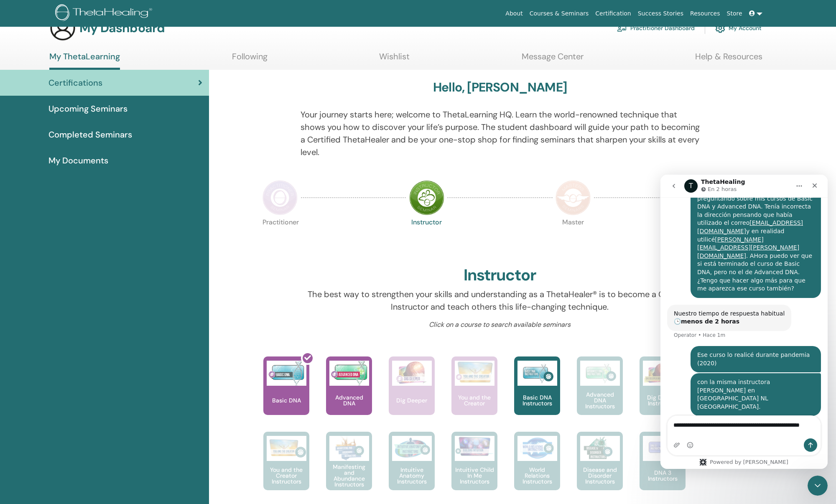 This screenshot has height=504, width=836. I want to click on img: chalkboard-teacher.svg, so click(622, 28).